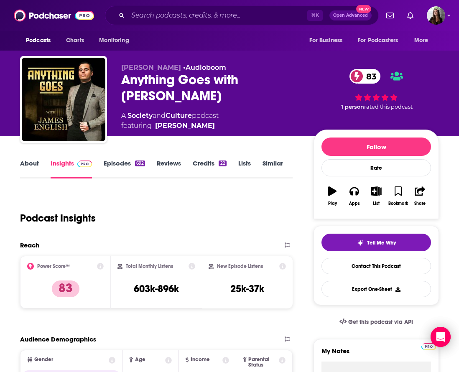 The height and width of the screenshot is (372, 459). What do you see at coordinates (222, 164) in the screenshot?
I see `div: 22` at bounding box center [222, 164].